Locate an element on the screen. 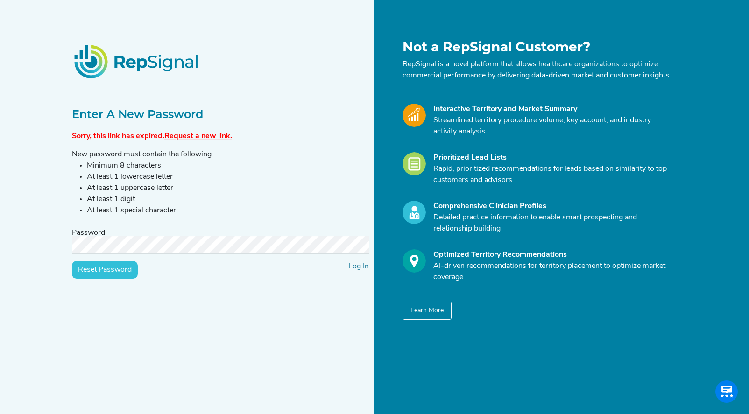 The image size is (749, 414). li: At least 1 lowercase letter is located at coordinates (228, 177).